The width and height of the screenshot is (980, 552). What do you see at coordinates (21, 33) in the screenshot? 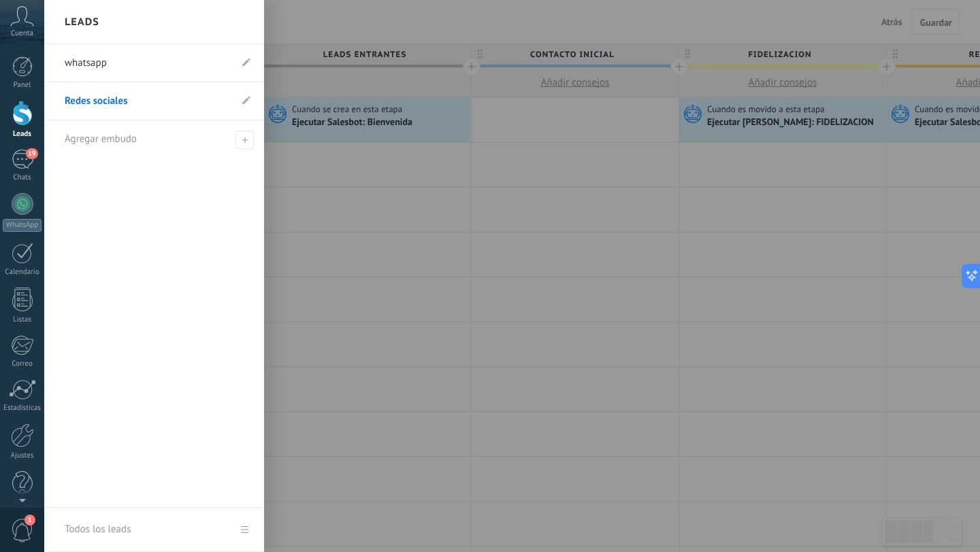
I see `span: Cuenta` at bounding box center [21, 33].